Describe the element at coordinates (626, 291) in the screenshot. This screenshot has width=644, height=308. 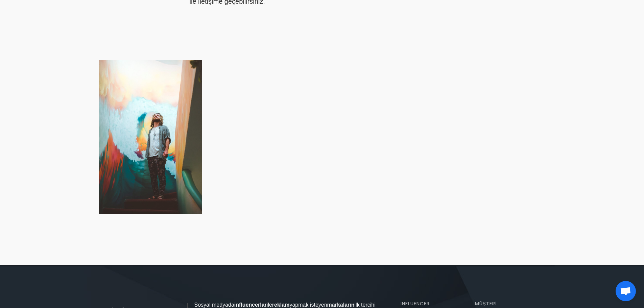
I see `a: Açık sohbet` at that location.